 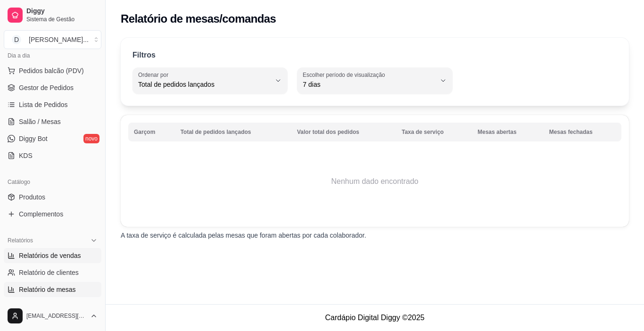 What do you see at coordinates (375, 317) in the screenshot?
I see `footer: Cardápio Digital Diggy © 2025` at bounding box center [375, 317].